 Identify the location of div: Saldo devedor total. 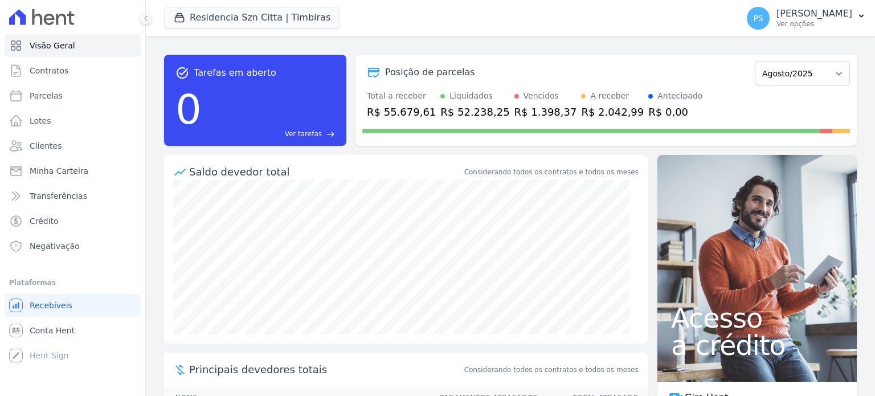
(325, 172).